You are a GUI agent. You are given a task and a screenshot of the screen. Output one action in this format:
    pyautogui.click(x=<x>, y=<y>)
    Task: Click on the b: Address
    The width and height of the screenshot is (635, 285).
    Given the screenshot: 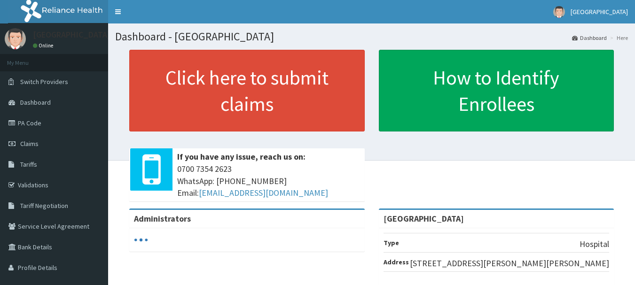 What is the action you would take?
    pyautogui.click(x=396, y=262)
    